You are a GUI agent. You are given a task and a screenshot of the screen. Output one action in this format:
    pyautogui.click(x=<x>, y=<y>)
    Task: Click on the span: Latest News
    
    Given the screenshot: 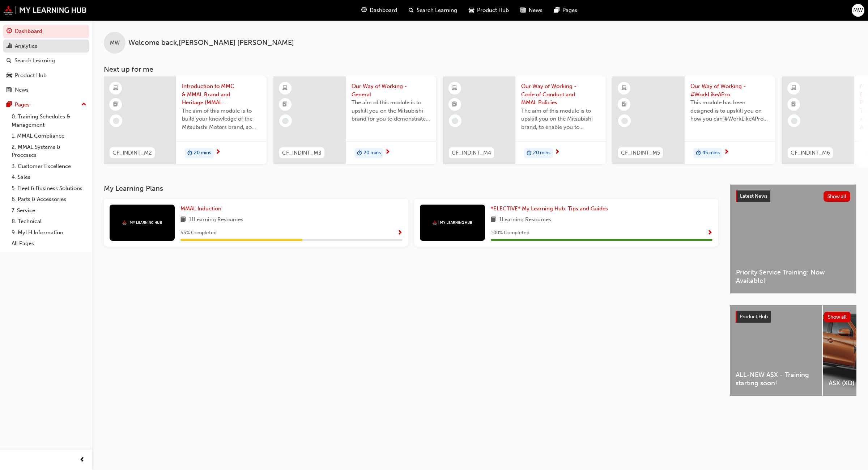 What is the action you would take?
    pyautogui.click(x=753, y=196)
    